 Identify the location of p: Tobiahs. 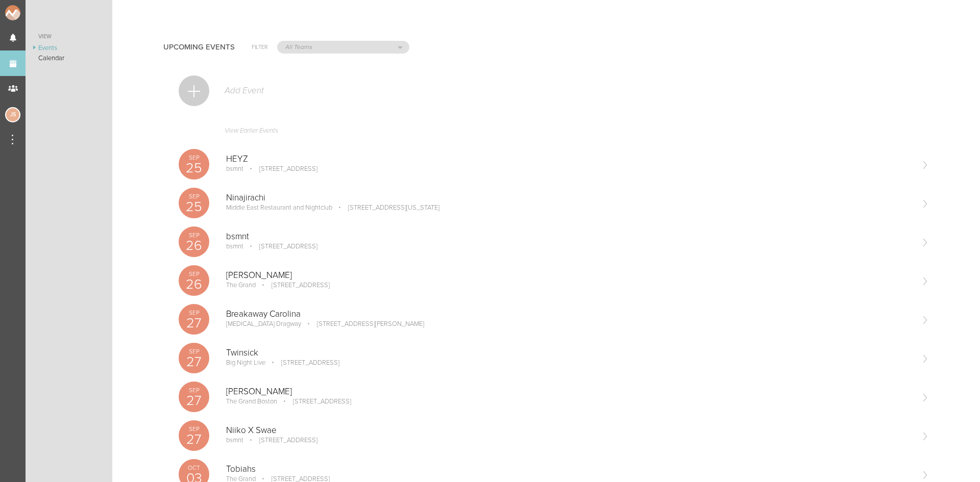
(569, 470).